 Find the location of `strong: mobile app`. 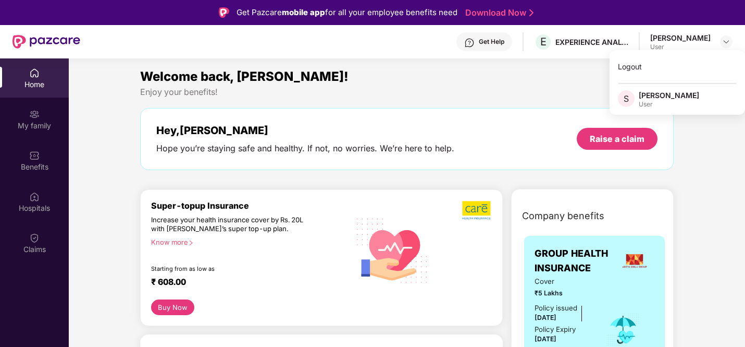

strong: mobile app is located at coordinates (303, 12).